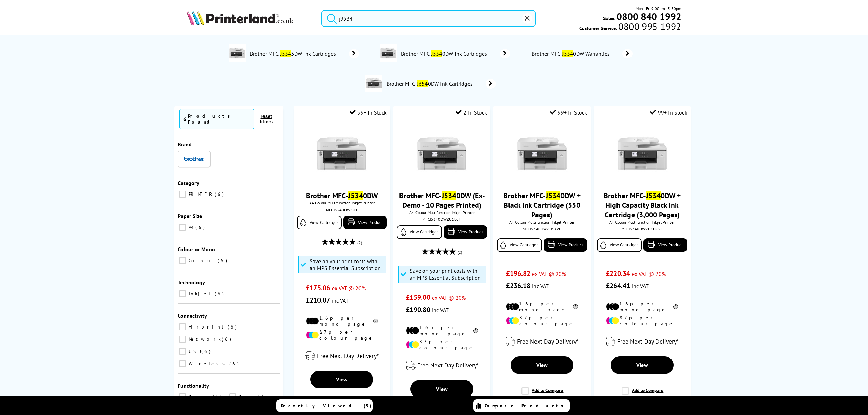 The height and width of the screenshot is (415, 868). Describe the element at coordinates (192, 282) in the screenshot. I see `span: Technology` at that location.